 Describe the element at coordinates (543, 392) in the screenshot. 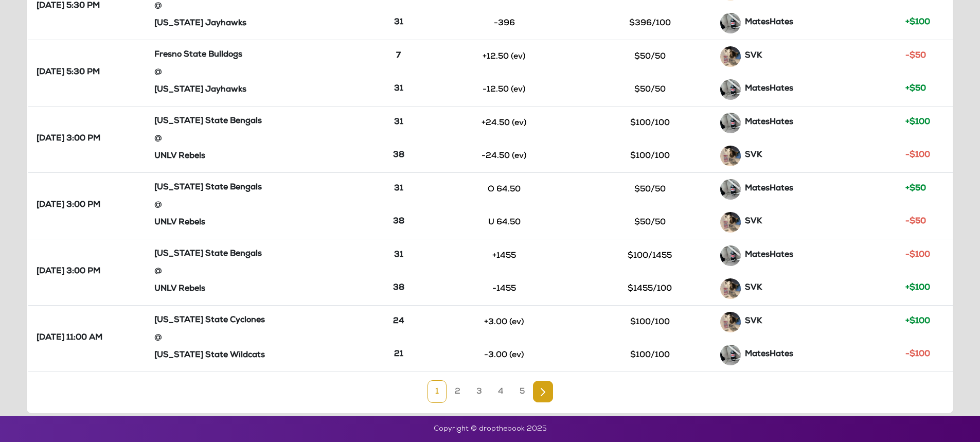

I see `a: Next` at that location.